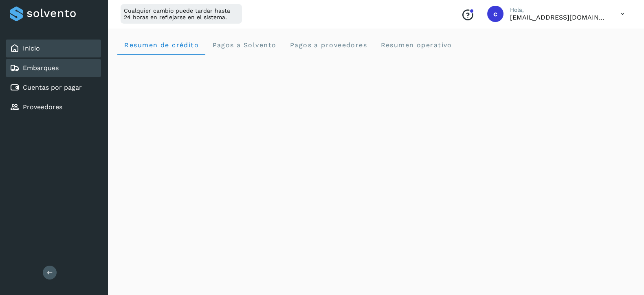 This screenshot has height=295, width=644. What do you see at coordinates (328, 45) in the screenshot?
I see `span: Pagos a proveedores` at bounding box center [328, 45].